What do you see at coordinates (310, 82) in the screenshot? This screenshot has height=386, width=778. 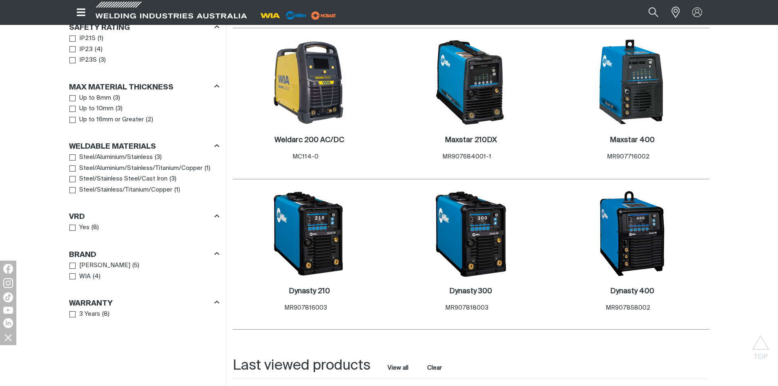 I see `img: Weldarc 200 AC/DC` at bounding box center [310, 82].